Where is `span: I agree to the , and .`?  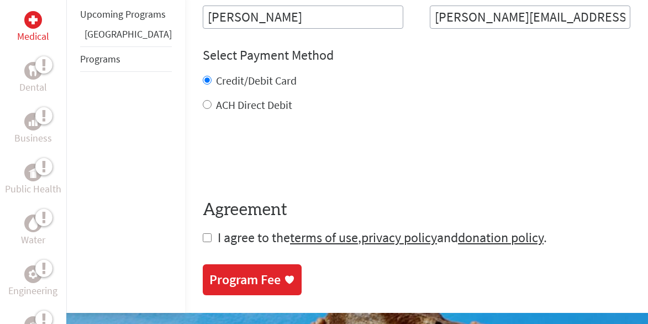 span: I agree to the , and . is located at coordinates (382, 237).